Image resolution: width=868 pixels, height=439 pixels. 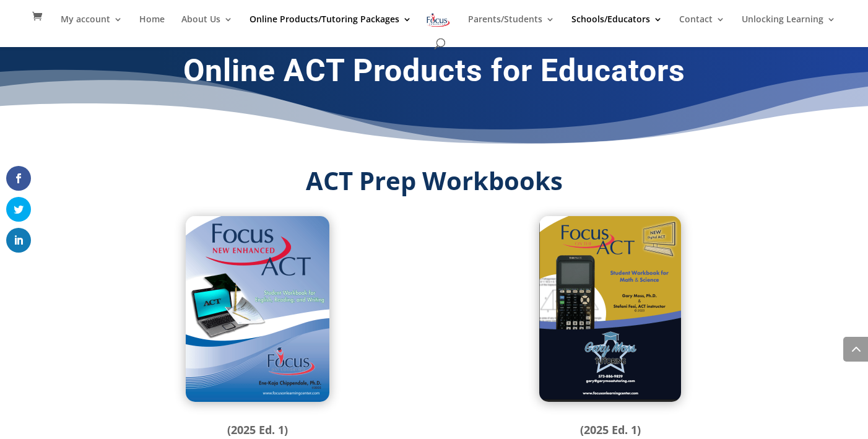 I want to click on img: ACT Prep English-Reading Workbook (2025 ed. 1), so click(x=258, y=308).